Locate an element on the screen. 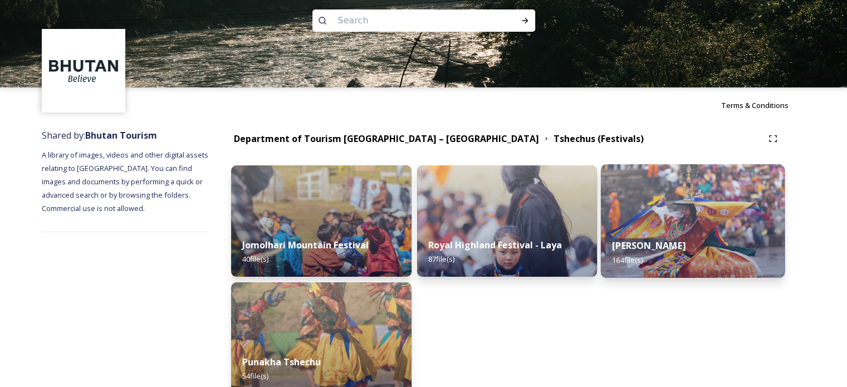  strong: Bhutan Tourism is located at coordinates (121, 135).